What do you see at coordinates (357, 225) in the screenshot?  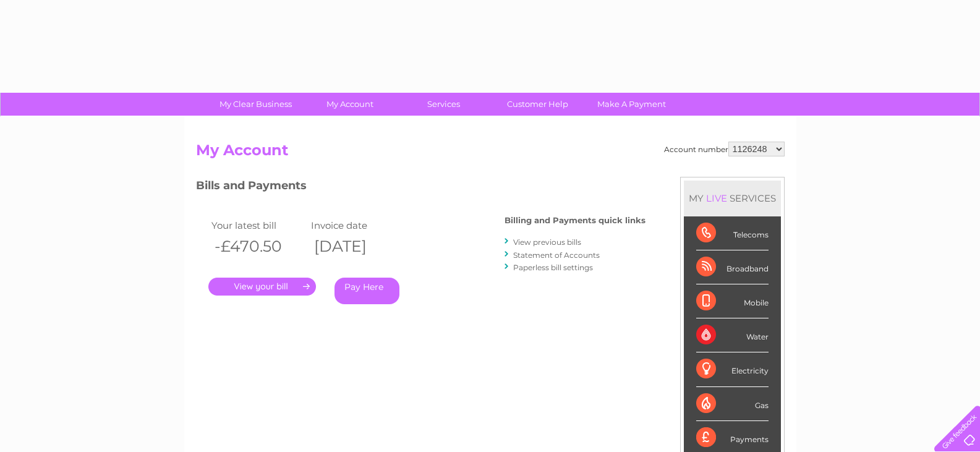 I see `td: Invoice date` at bounding box center [357, 225].